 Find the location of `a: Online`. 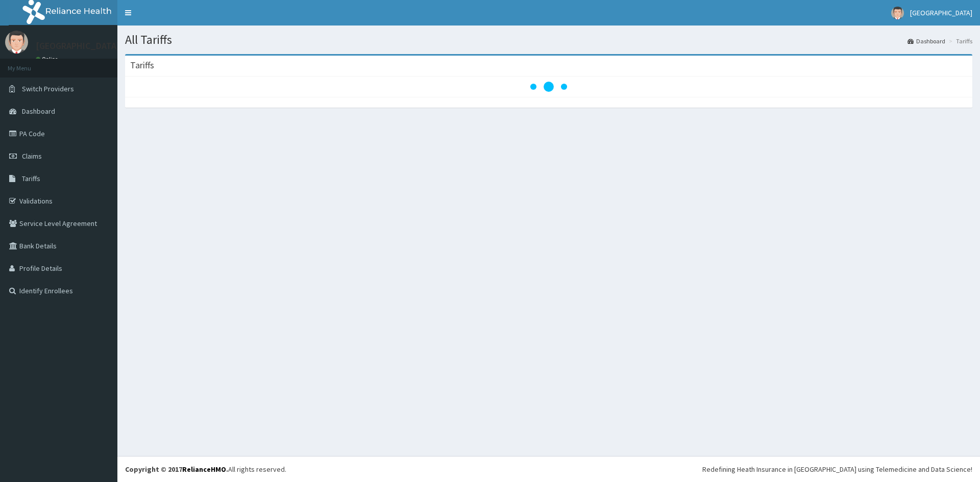

a: Online is located at coordinates (48, 59).